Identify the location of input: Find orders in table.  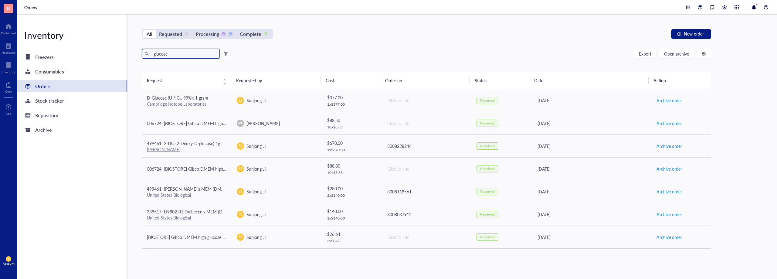
(184, 54).